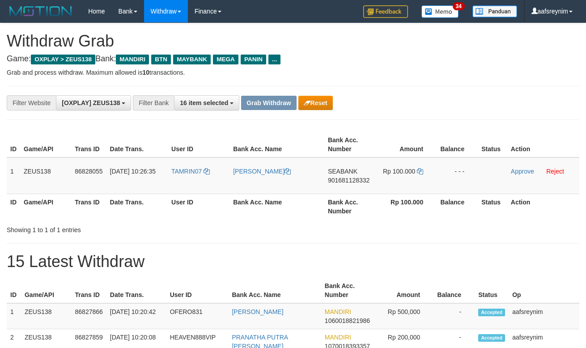 The height and width of the screenshot is (348, 586). Describe the element at coordinates (41, 11) in the screenshot. I see `img: MOTION_logo.png` at that location.